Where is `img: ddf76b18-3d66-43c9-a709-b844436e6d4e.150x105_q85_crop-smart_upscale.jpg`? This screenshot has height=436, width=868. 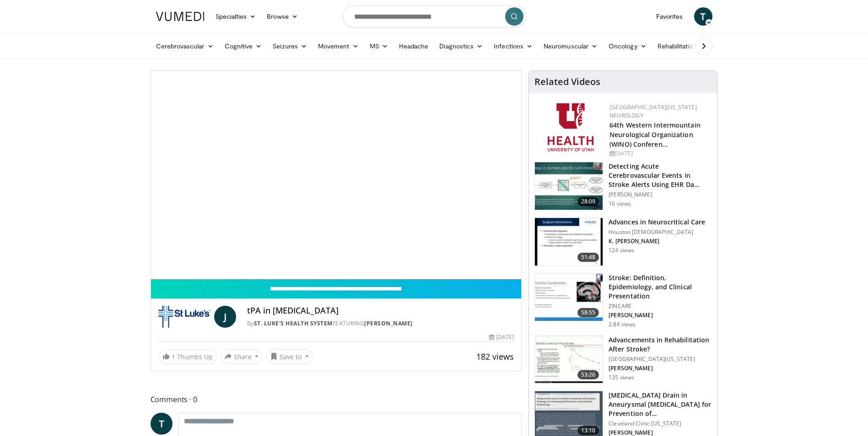 img: ddf76b18-3d66-43c9-a709-b844436e6d4e.150x105_q85_crop-smart_upscale.jpg is located at coordinates (569, 242).